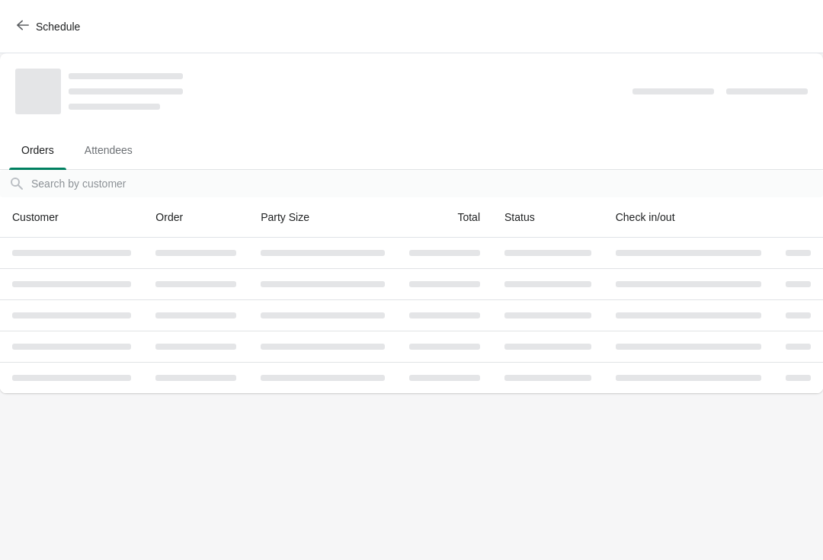 This screenshot has height=560, width=823. I want to click on span: Schedule, so click(58, 27).